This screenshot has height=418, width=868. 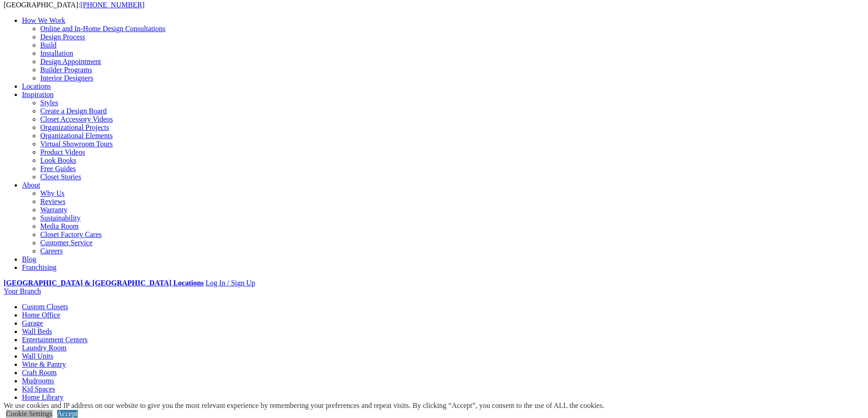 I want to click on a: Closet Stories, so click(x=60, y=176).